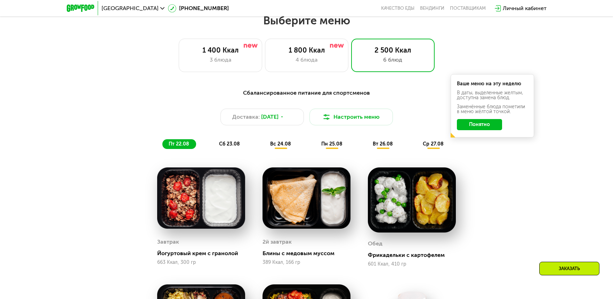 The image size is (613, 299). What do you see at coordinates (306, 21) in the screenshot?
I see `h2: Выберите меню` at bounding box center [306, 21].